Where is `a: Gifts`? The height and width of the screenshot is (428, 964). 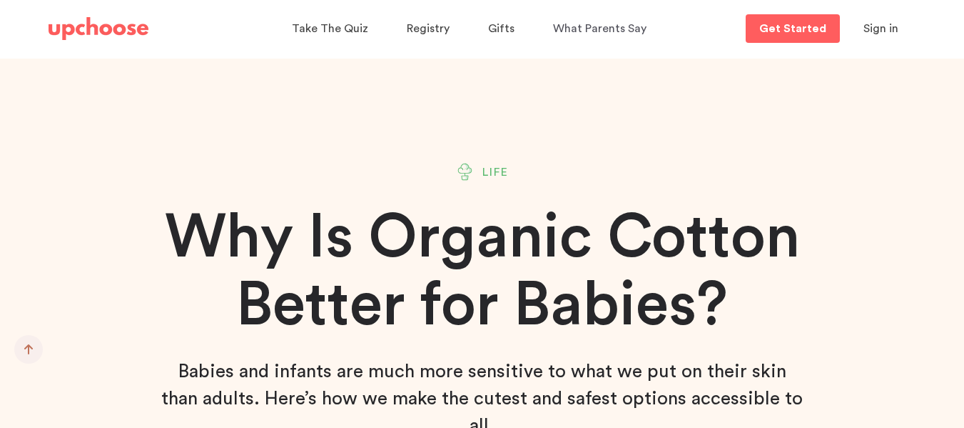
a: Gifts is located at coordinates (503, 29).